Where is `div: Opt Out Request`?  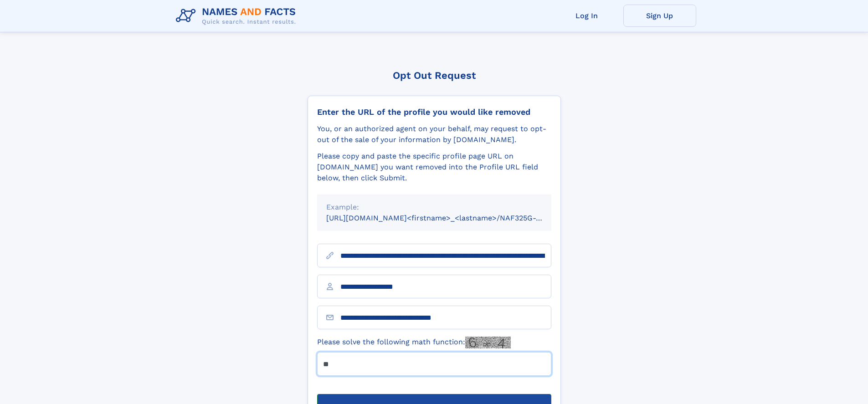
div: Opt Out Request is located at coordinates (434, 75).